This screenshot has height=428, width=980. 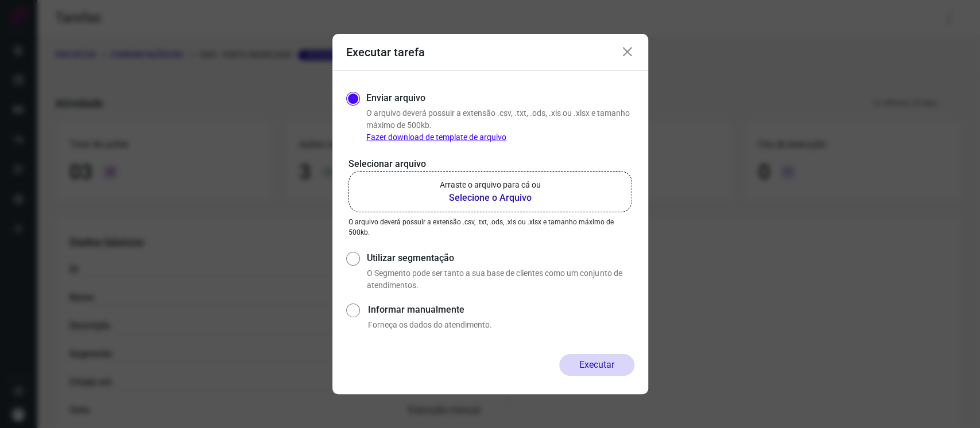 I want to click on label: Informar manualmente, so click(x=500, y=310).